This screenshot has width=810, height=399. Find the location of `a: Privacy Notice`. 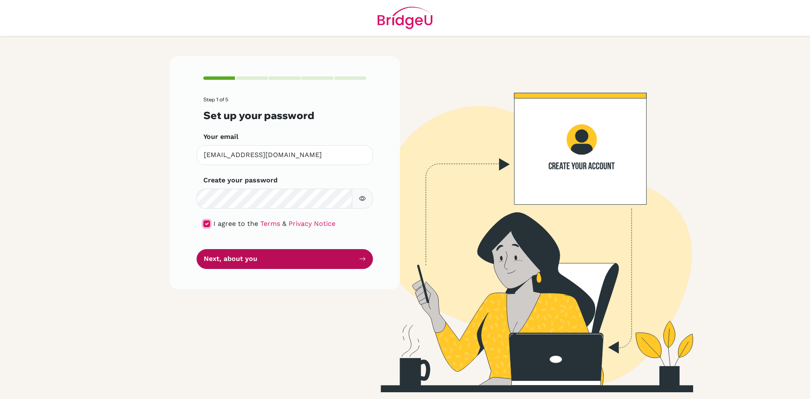

a: Privacy Notice is located at coordinates (312, 223).